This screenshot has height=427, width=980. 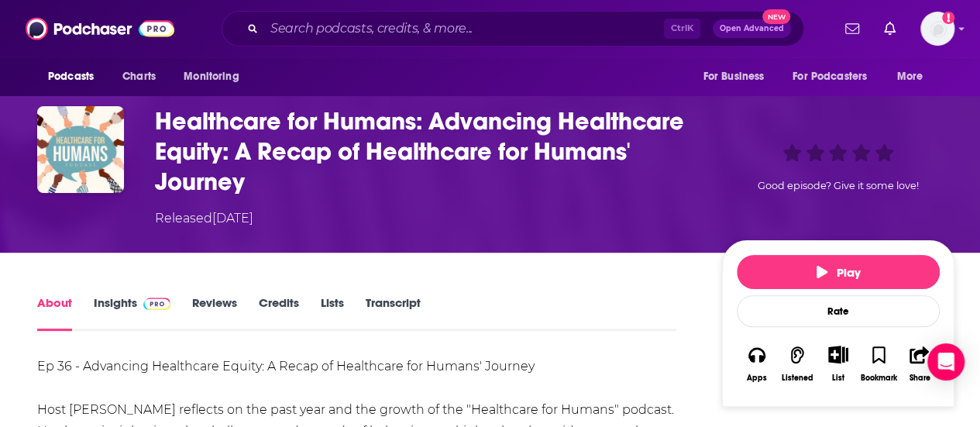 I want to click on svg: Add a profile image, so click(x=949, y=18).